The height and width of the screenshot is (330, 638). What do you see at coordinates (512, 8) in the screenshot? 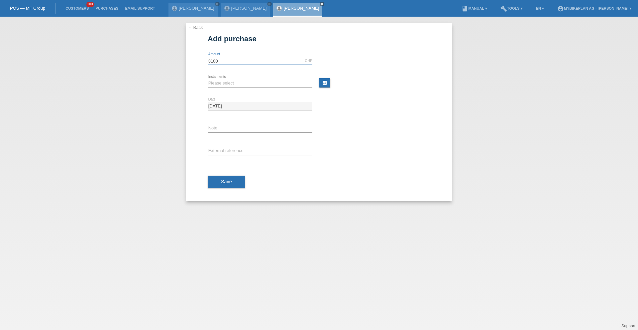
I see `a: buildTools ▾` at bounding box center [512, 8].